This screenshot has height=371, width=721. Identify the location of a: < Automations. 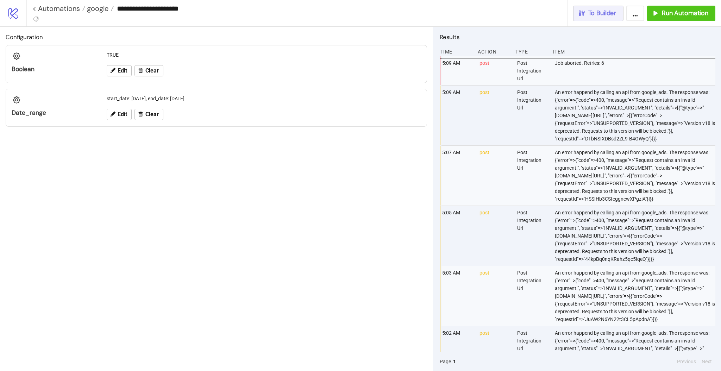
(59, 8).